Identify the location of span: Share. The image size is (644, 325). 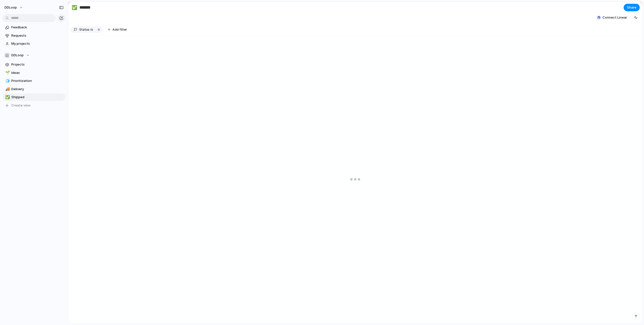
(632, 8).